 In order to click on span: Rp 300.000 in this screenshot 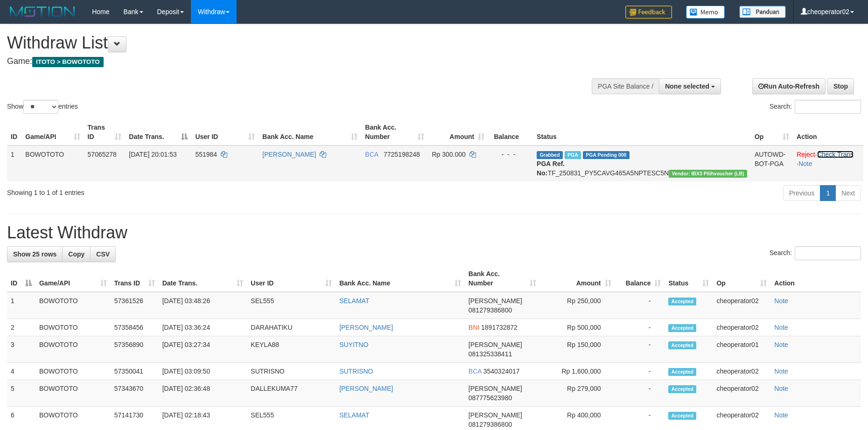, I will do `click(449, 154)`.